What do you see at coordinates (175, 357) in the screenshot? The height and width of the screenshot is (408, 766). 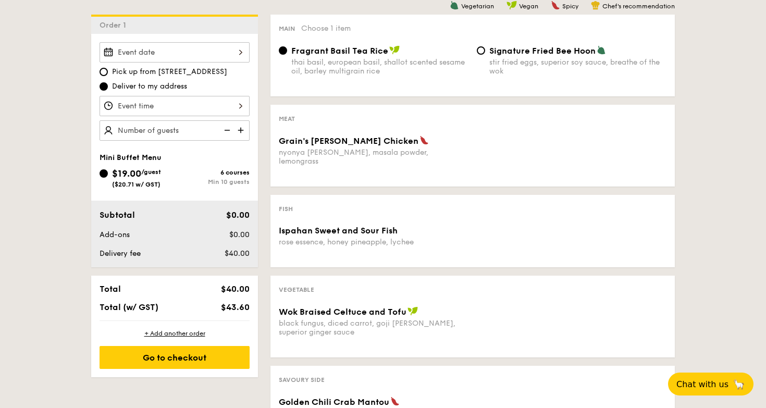 I see `div: Go to checkout` at bounding box center [175, 357].